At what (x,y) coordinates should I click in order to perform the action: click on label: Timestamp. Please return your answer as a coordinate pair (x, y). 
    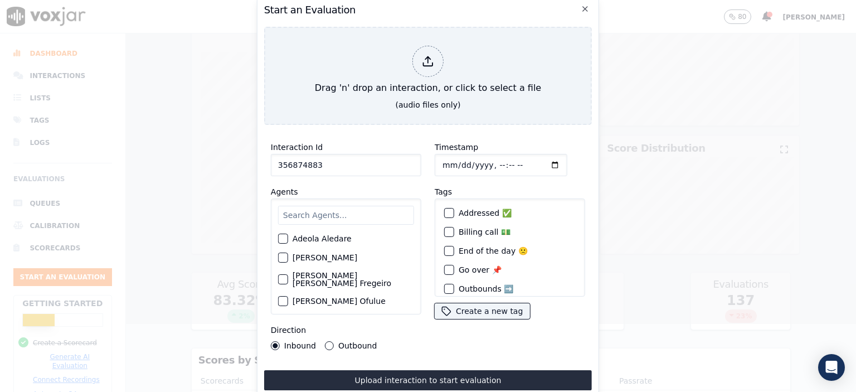
    Looking at the image, I should click on (456, 147).